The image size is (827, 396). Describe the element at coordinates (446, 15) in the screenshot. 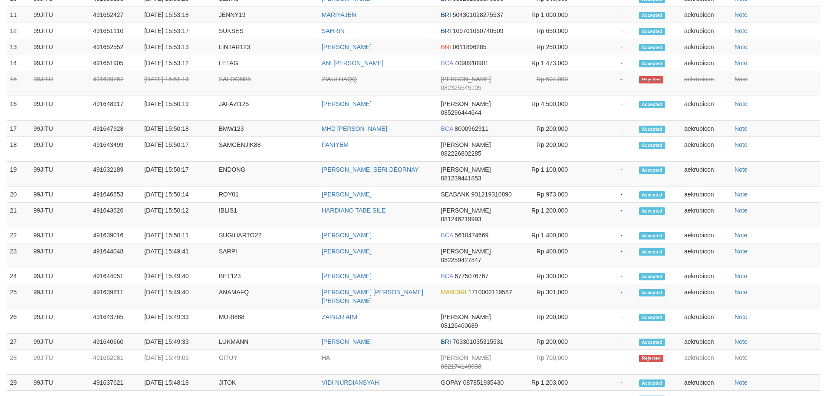

I see `span: BRI` at that location.